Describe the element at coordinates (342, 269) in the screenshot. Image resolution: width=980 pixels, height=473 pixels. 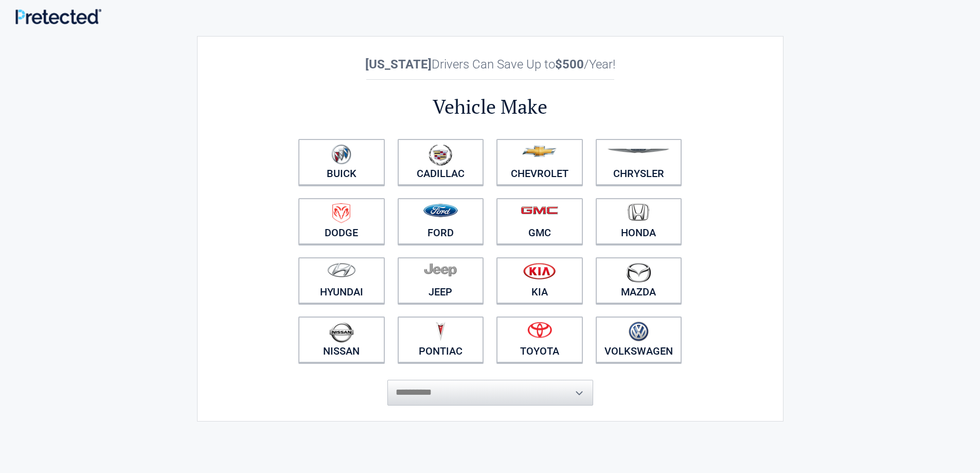
I see `img: hyundai` at that location.